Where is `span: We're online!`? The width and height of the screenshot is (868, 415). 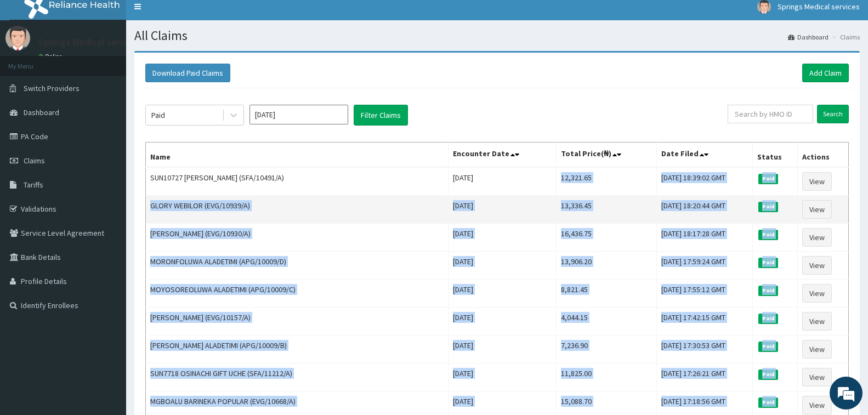
span: We're online! is located at coordinates (107, 194).